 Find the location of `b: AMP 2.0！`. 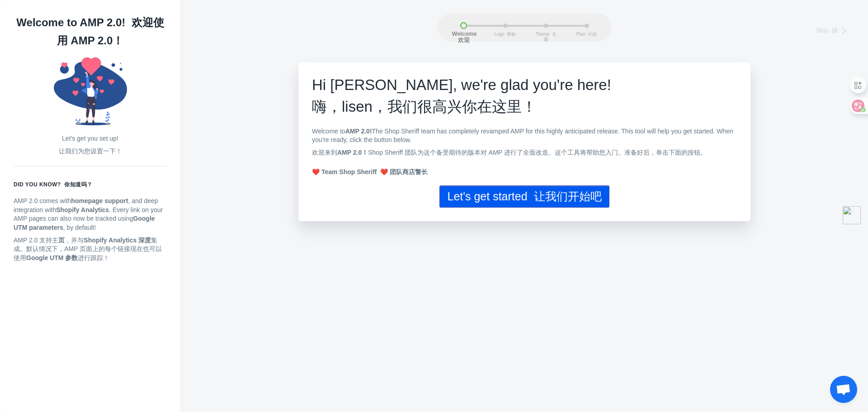

b: AMP 2.0！ is located at coordinates (353, 153).